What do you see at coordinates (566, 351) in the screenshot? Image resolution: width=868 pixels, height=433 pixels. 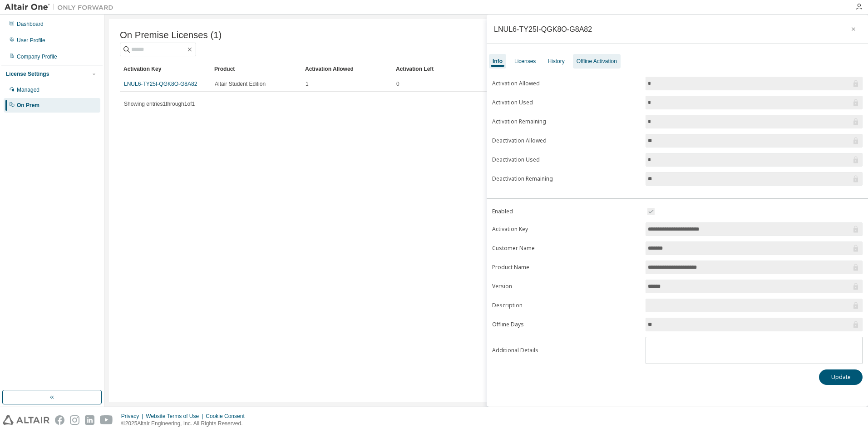 I see `label: Additional Details` at bounding box center [566, 351].